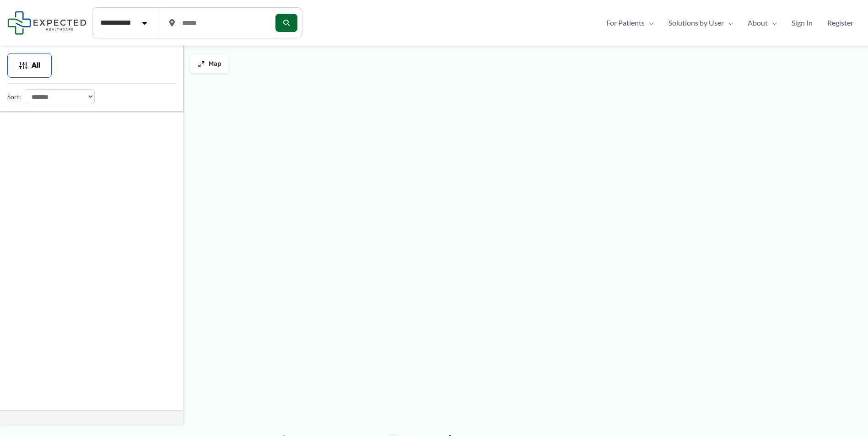  What do you see at coordinates (201, 64) in the screenshot?
I see `img: Maximize` at bounding box center [201, 64].